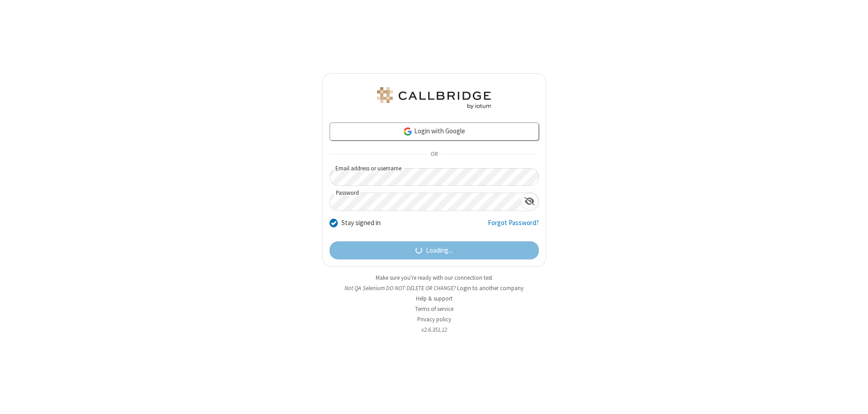  I want to click on a: Help & support, so click(434, 299).